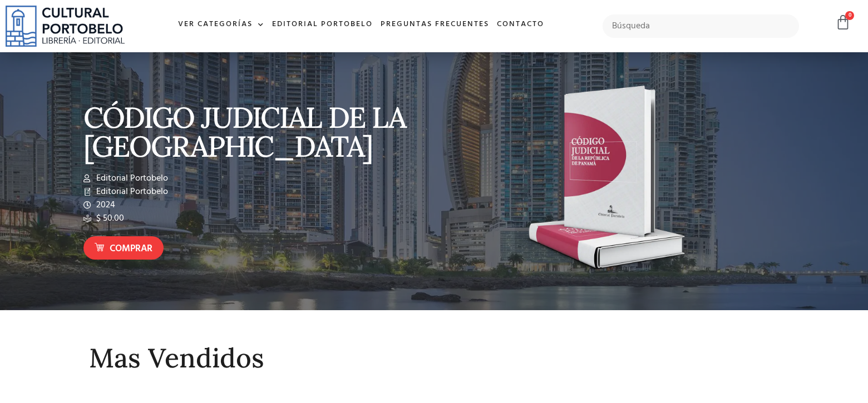 This screenshot has width=868, height=403. Describe the element at coordinates (850, 15) in the screenshot. I see `span: 0` at that location.